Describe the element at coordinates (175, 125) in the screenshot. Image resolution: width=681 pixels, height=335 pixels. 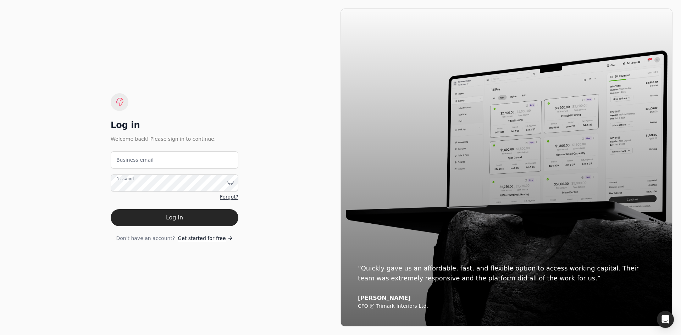
I see `div: Log in` at that location.